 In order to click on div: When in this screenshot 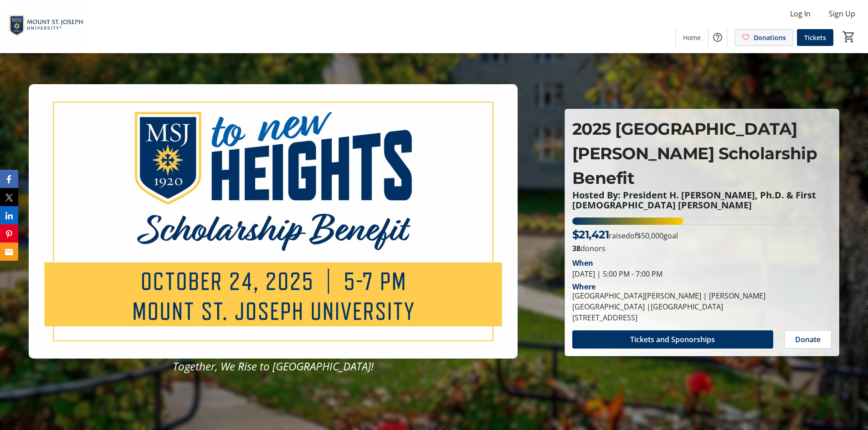, I will do `click(583, 263)`.